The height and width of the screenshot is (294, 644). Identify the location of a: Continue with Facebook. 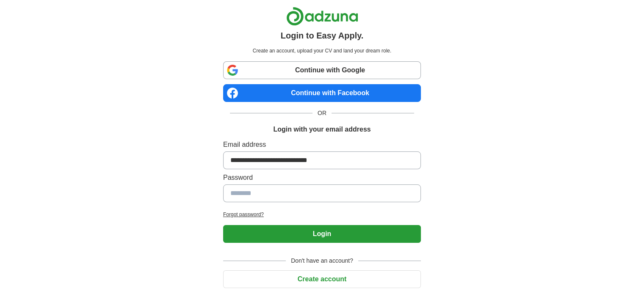
(322, 93).